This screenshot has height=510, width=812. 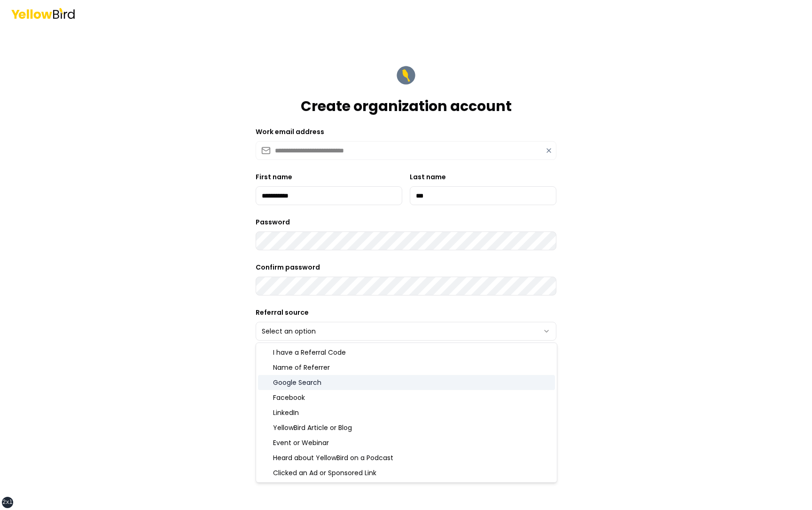 I want to click on span: Name of Referrer, so click(x=301, y=367).